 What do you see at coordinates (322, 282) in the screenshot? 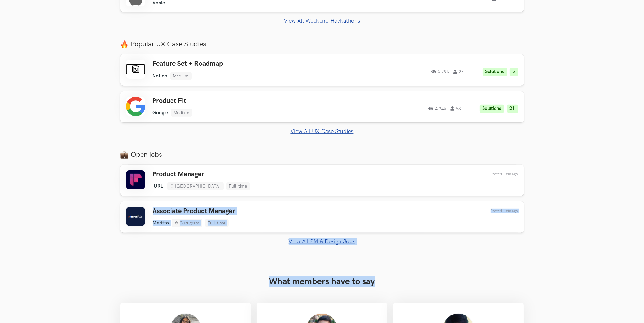
I see `h3: What members have to say` at bounding box center [322, 282].